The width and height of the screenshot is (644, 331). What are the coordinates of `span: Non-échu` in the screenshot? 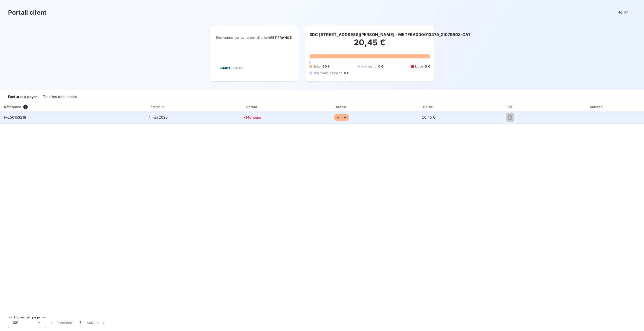 It's located at (369, 66).